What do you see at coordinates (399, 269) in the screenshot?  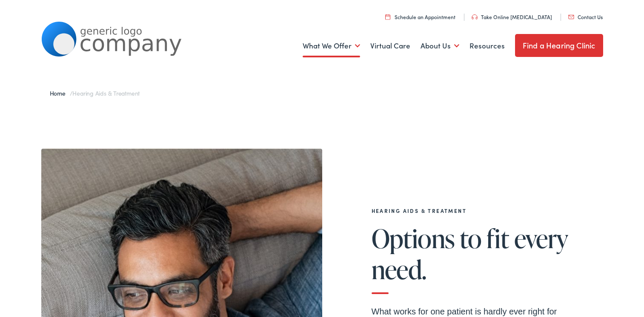 I see `span: need.` at bounding box center [399, 269].